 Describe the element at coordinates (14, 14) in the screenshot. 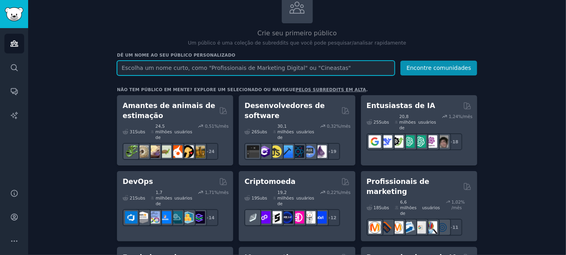

I see `img: Logotipo do GummySearch` at that location.